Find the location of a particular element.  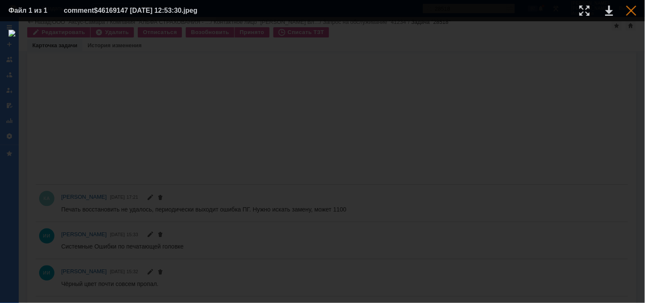

div: Увеличить масштаб is located at coordinates (585, 11).